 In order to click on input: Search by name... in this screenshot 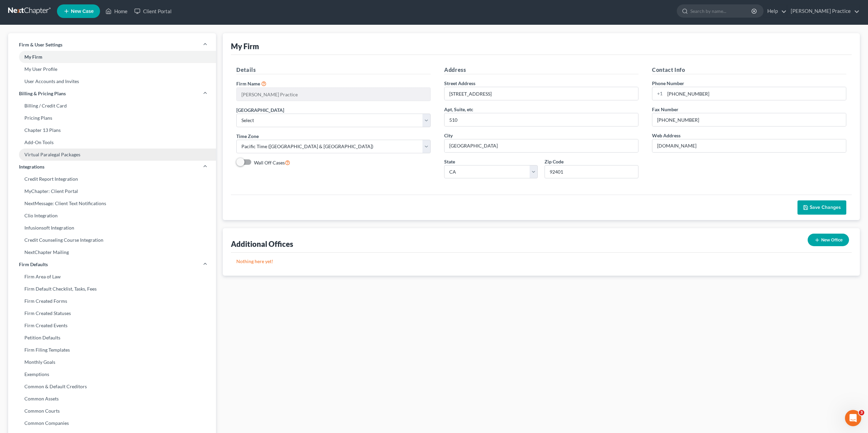, I will do `click(721, 11)`.